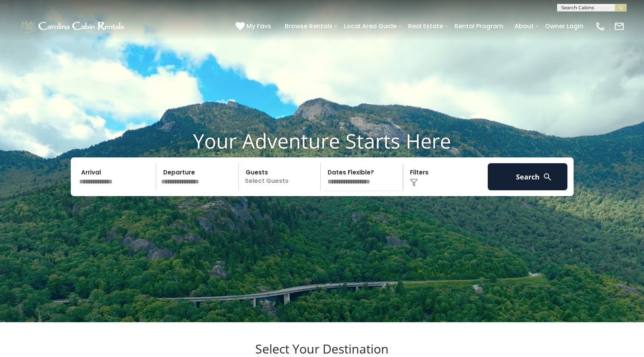 The width and height of the screenshot is (644, 357). I want to click on p: Select Guests, so click(281, 176).